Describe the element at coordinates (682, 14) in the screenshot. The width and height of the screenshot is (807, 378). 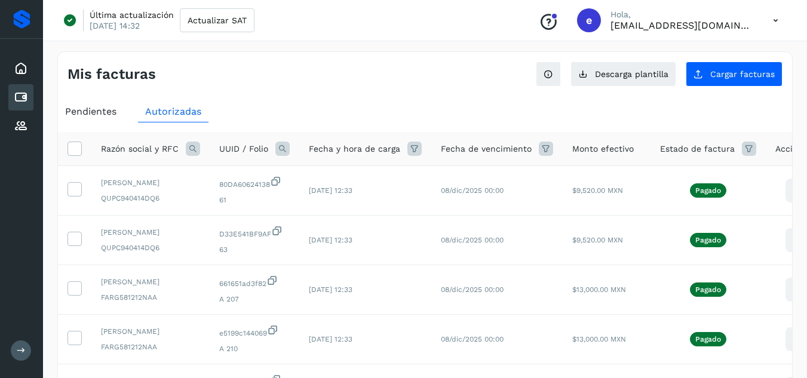
I see `p: Hola,` at that location.